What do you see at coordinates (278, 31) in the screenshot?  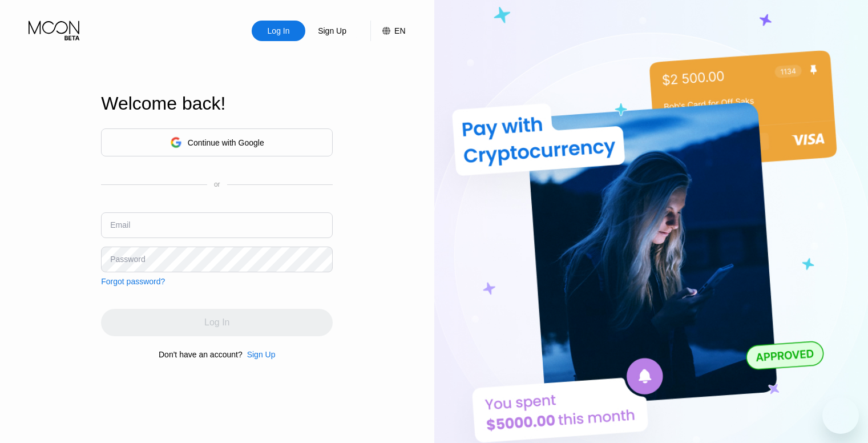 I see `div: Log In` at bounding box center [278, 31].